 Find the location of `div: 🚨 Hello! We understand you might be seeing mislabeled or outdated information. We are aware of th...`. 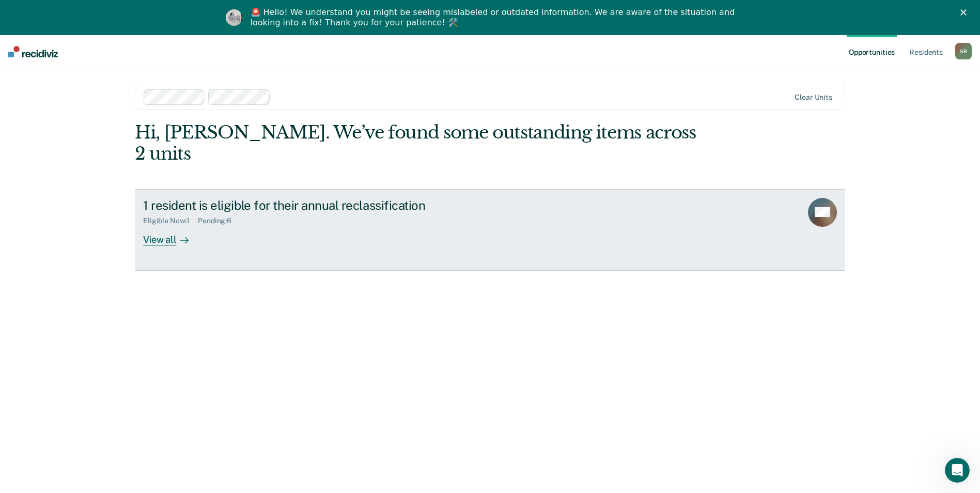

div: 🚨 Hello! We understand you might be seeing mislabeled or outdated information. We are aware of th... is located at coordinates (494, 18).